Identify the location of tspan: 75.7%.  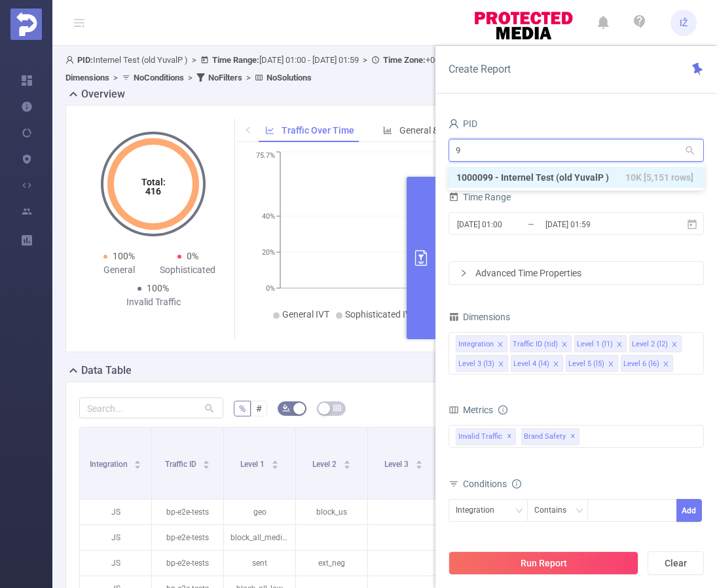
(265, 156).